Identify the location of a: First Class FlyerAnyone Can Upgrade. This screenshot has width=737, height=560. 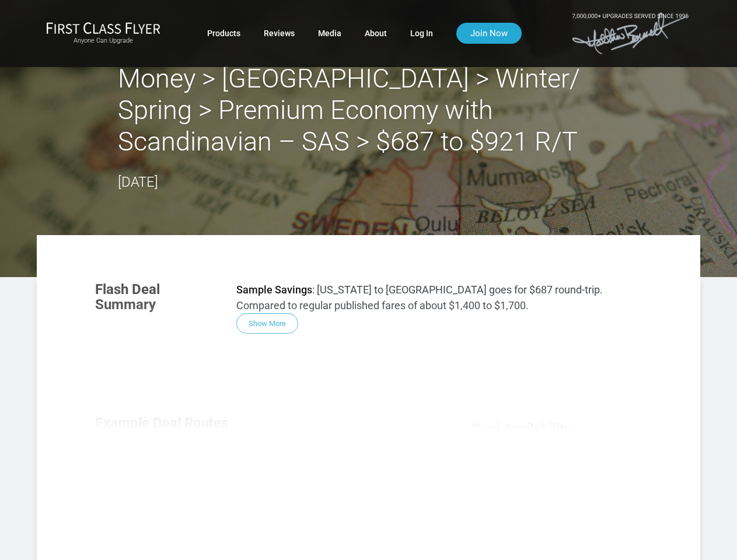
(104, 33).